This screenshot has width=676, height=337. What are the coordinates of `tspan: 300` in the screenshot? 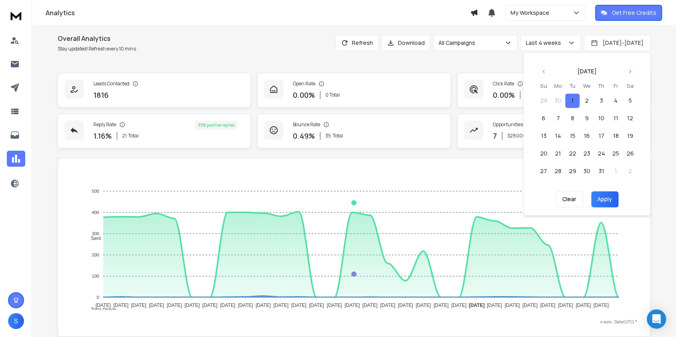 It's located at (95, 234).